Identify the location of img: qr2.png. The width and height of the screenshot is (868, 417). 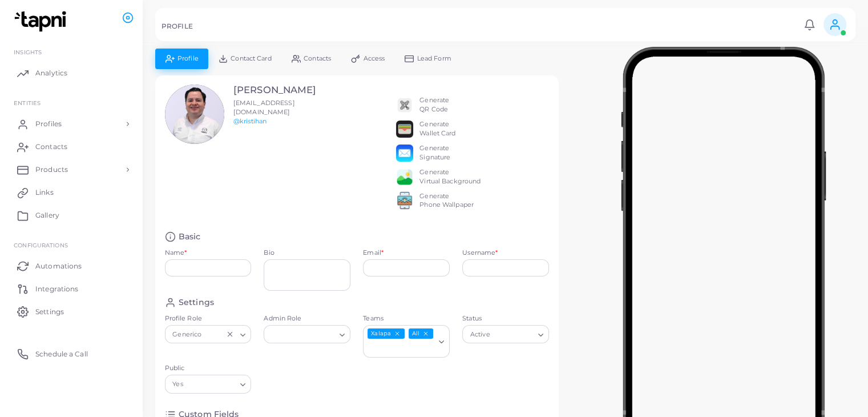
(405, 105).